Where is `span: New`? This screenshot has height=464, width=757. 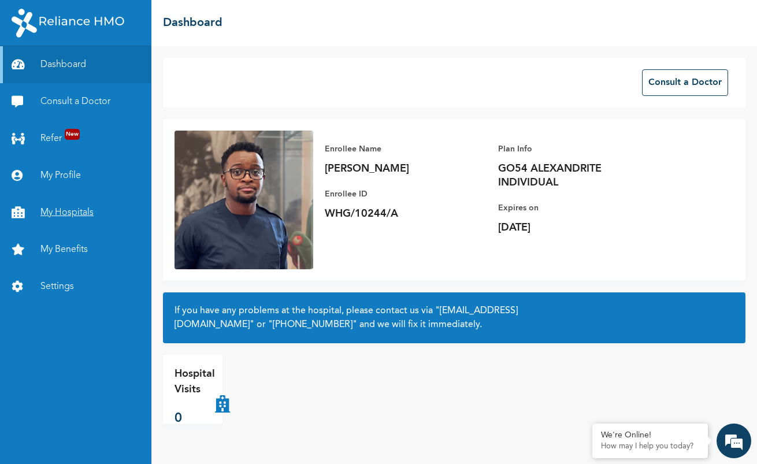
span: New is located at coordinates (72, 134).